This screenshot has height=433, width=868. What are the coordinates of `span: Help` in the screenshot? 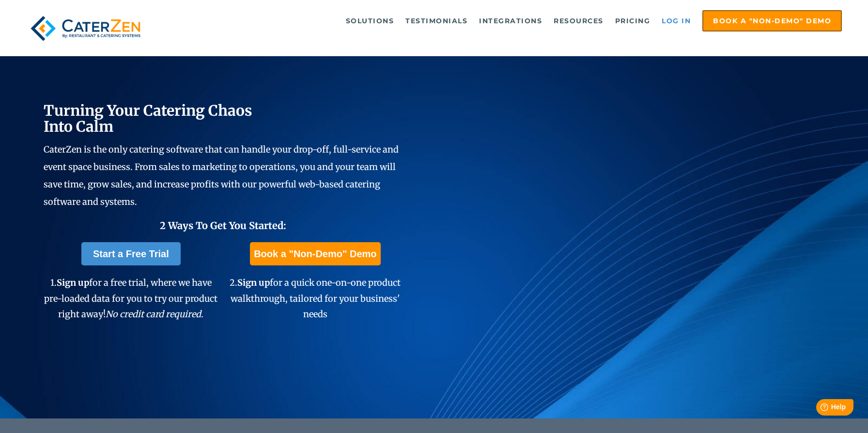 It's located at (57, 12).